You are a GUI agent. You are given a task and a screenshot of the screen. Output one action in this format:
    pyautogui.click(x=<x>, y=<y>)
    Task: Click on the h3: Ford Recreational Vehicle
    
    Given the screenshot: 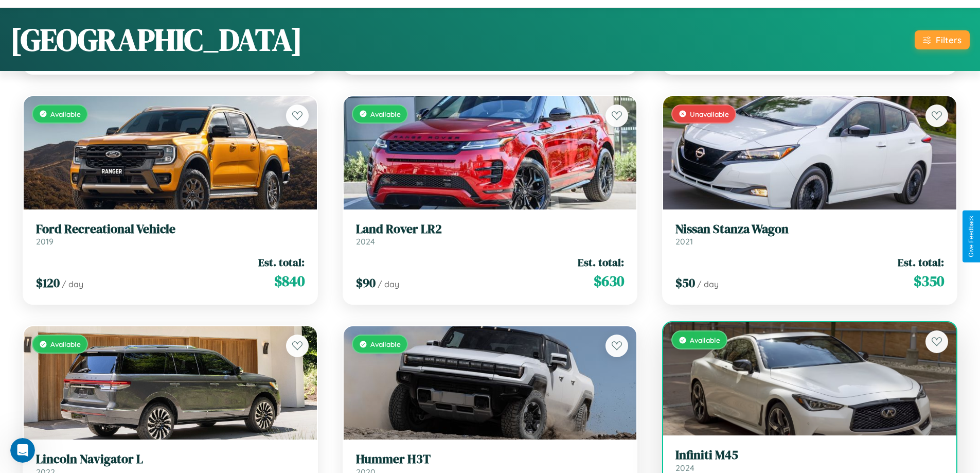 What is the action you would take?
    pyautogui.click(x=171, y=229)
    